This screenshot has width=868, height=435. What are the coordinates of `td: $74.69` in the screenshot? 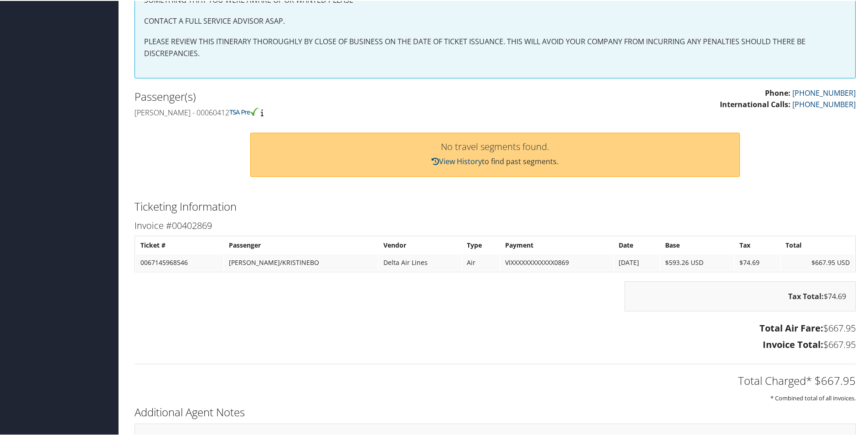 It's located at (757, 261).